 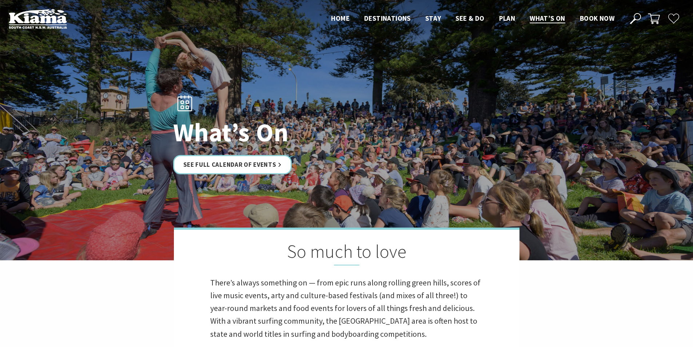 What do you see at coordinates (472, 19) in the screenshot?
I see `nav: Main Menu` at bounding box center [472, 19].